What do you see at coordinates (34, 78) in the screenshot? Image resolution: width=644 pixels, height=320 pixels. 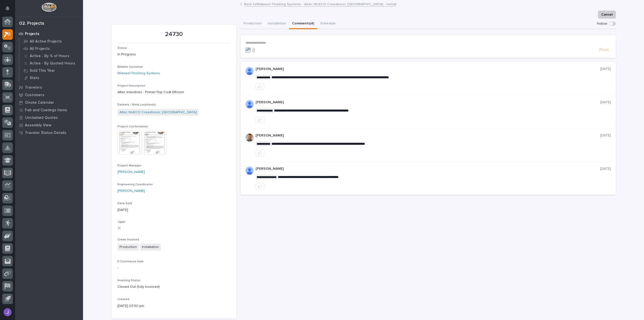 I see `p: Stats` at bounding box center [34, 78].